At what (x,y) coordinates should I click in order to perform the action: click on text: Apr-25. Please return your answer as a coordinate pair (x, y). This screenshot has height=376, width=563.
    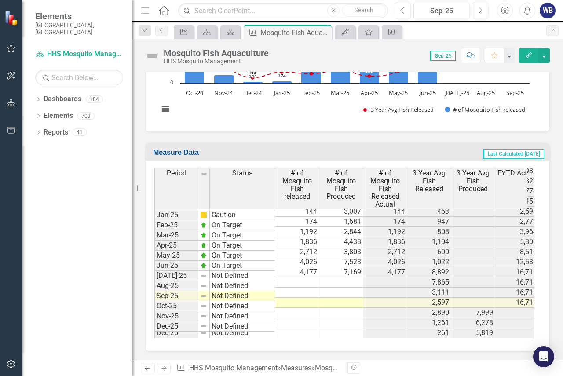
    Looking at the image, I should click on (369, 93).